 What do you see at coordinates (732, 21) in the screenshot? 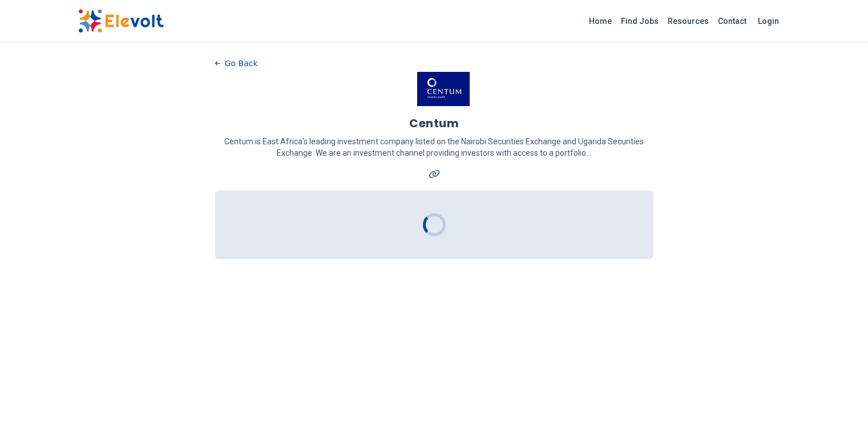
I see `a: Contact` at bounding box center [732, 21].